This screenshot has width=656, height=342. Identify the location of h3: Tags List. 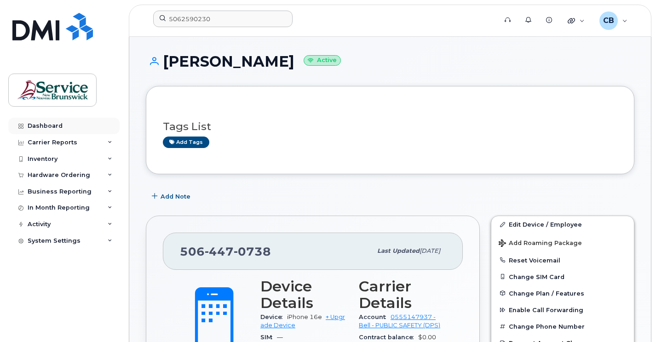
(390, 127).